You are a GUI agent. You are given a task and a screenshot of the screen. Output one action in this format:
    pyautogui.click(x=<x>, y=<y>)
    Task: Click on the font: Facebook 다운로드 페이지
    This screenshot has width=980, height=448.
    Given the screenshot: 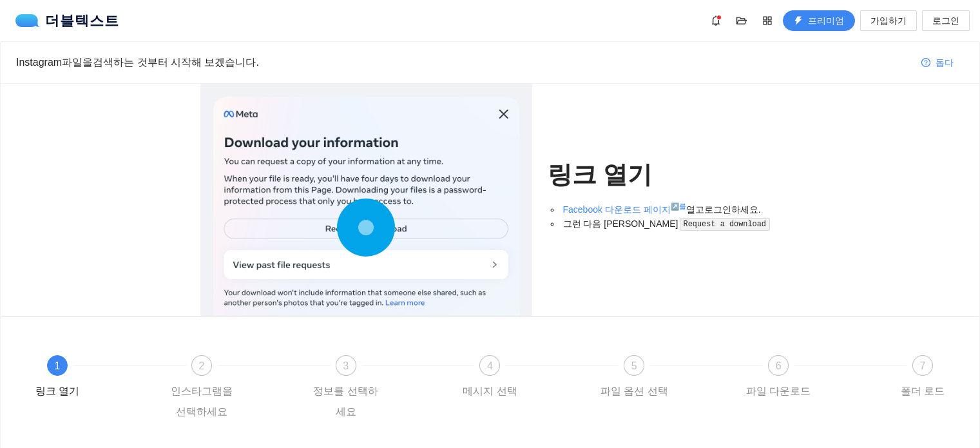 What is the action you would take?
    pyautogui.click(x=617, y=210)
    